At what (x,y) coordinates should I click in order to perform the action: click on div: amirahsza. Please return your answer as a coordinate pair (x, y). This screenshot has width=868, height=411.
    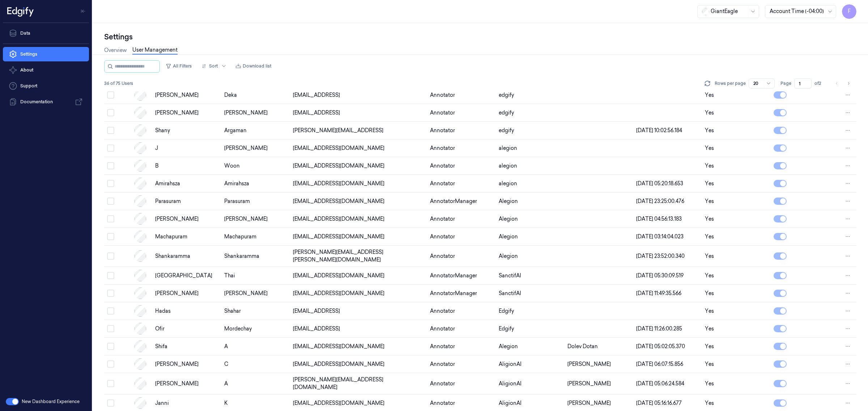
    Looking at the image, I should click on (255, 184).